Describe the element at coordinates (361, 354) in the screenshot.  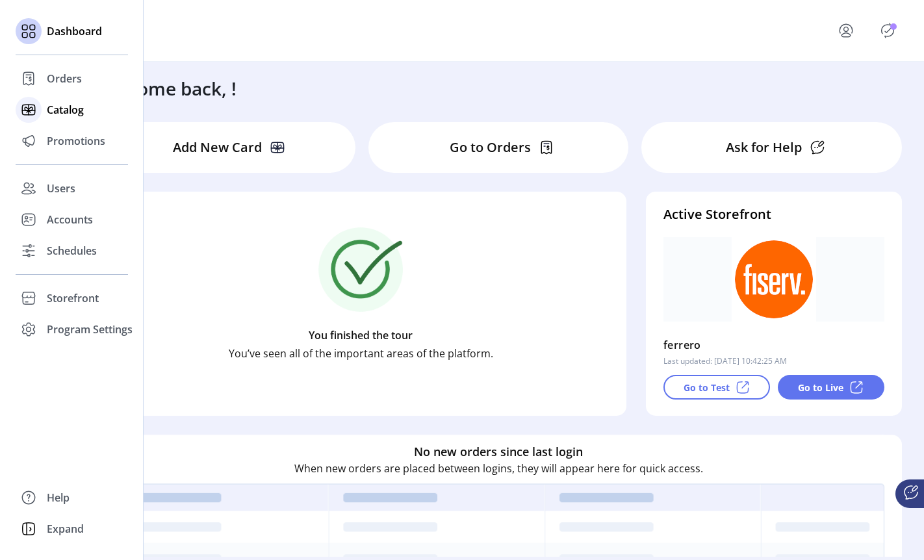
I see `p: You’ve seen all of the important areas of the platform.` at that location.